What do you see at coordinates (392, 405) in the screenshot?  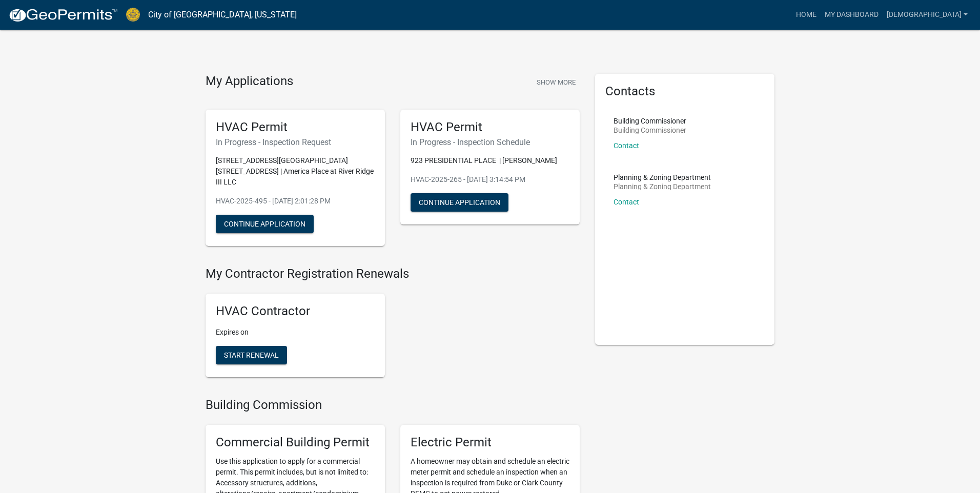 I see `h4: Building Commission` at bounding box center [392, 405].